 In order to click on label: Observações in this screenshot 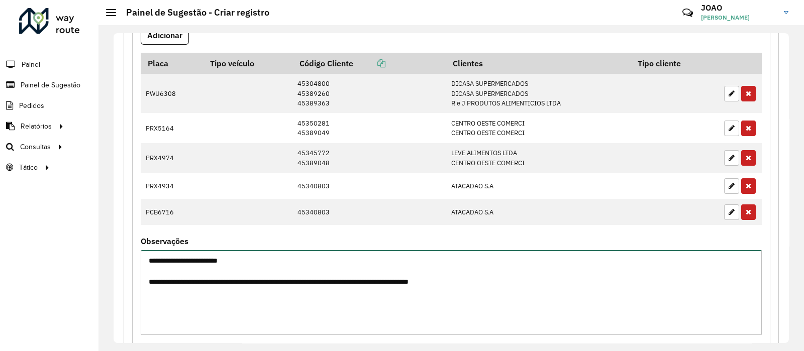, I will do `click(164, 241)`.